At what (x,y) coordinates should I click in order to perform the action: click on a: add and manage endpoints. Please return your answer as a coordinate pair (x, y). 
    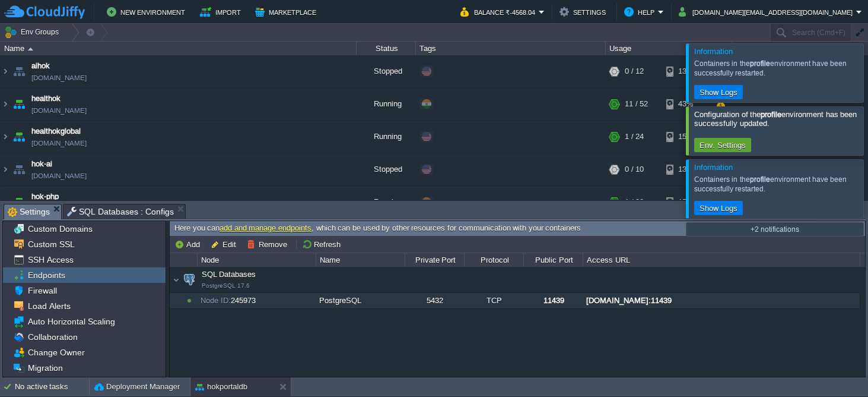
    Looking at the image, I should click on (265, 227).